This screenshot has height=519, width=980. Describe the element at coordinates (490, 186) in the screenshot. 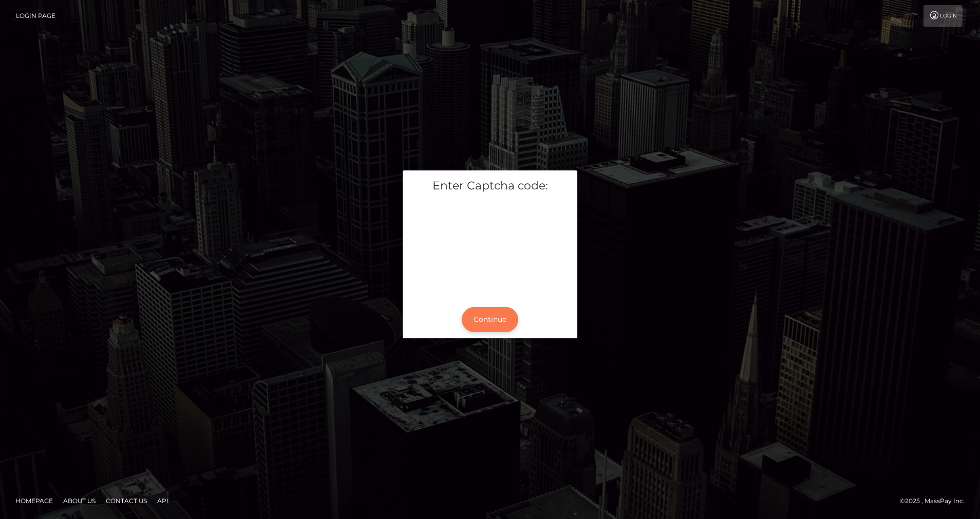

I see `h5: Enter Captcha code:` at that location.